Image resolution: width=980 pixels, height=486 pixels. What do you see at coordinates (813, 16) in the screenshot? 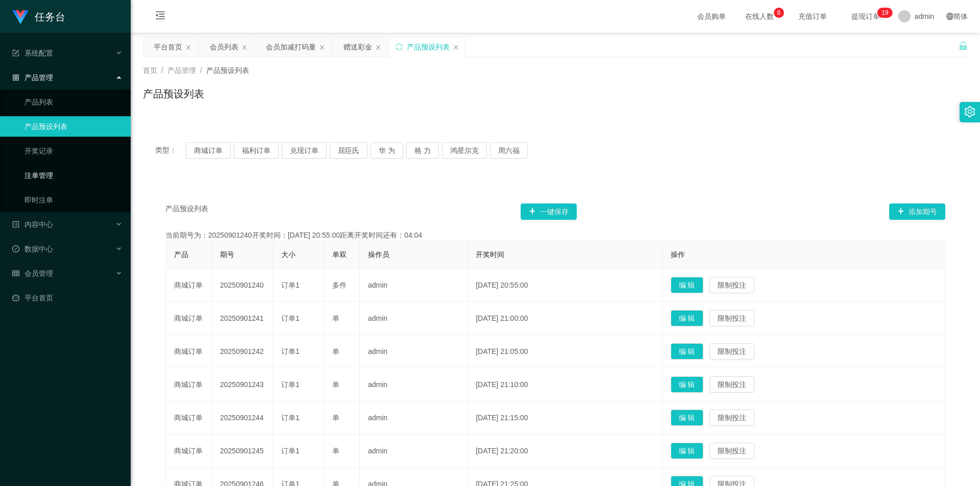
I see `span: 充值订单` at bounding box center [813, 16].